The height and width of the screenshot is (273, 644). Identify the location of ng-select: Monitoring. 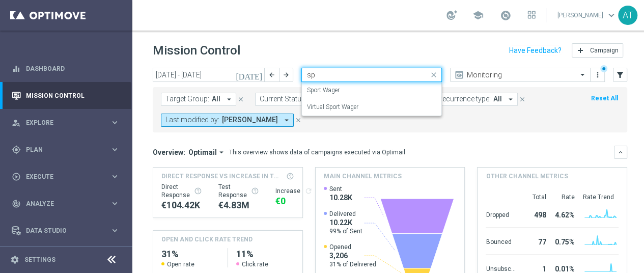
(521, 75).